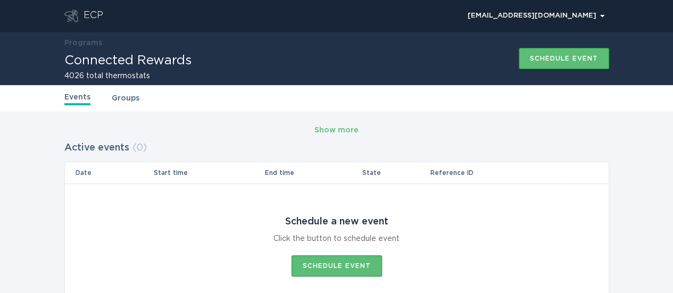  I want to click on button: Show more, so click(336, 130).